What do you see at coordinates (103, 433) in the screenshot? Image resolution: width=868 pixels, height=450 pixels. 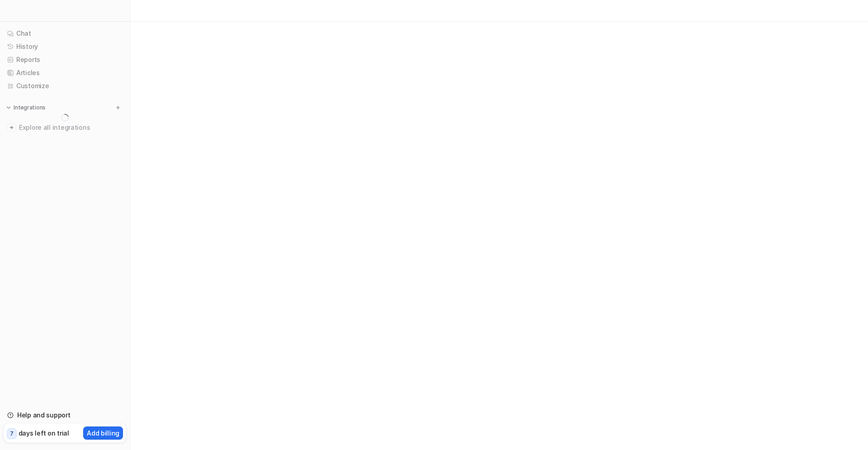 I see `p: Add billing` at bounding box center [103, 433].